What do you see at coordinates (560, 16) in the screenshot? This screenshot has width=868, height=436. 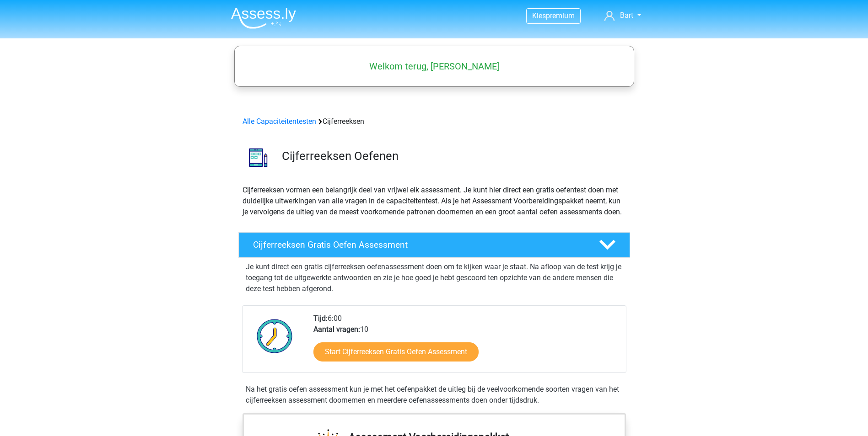 I see `span: premium` at bounding box center [560, 16].